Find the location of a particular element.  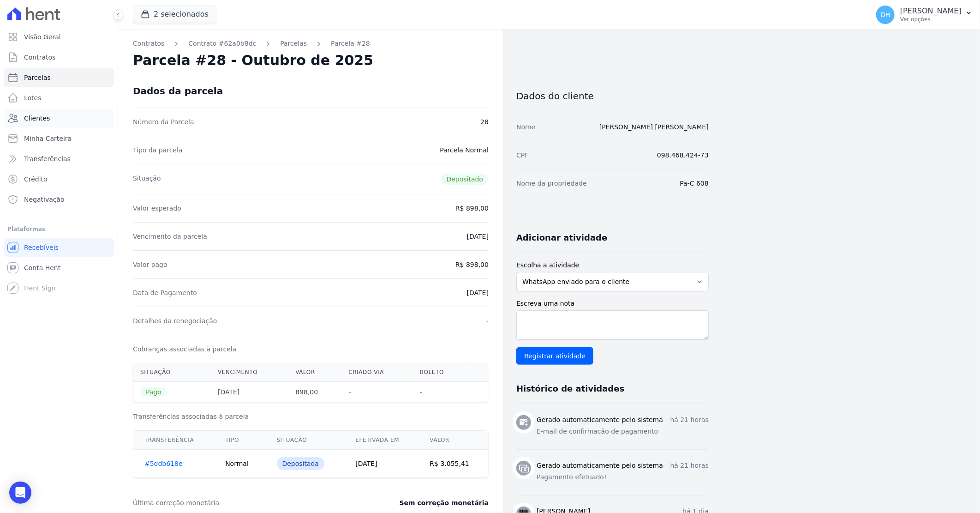

span: Parcelas is located at coordinates (37, 78).